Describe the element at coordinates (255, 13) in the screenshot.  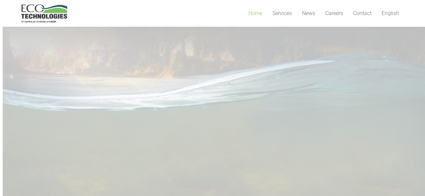
I see `span: Home` at that location.